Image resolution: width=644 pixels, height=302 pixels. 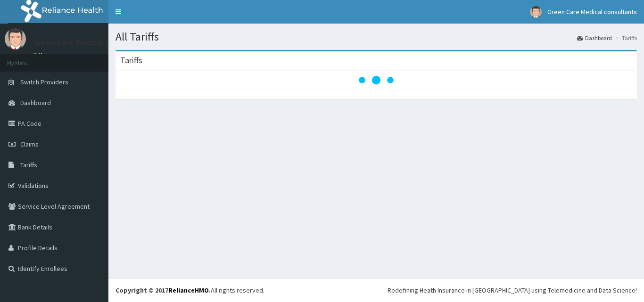 What do you see at coordinates (131, 60) in the screenshot?
I see `h3: Tariffs` at bounding box center [131, 60].